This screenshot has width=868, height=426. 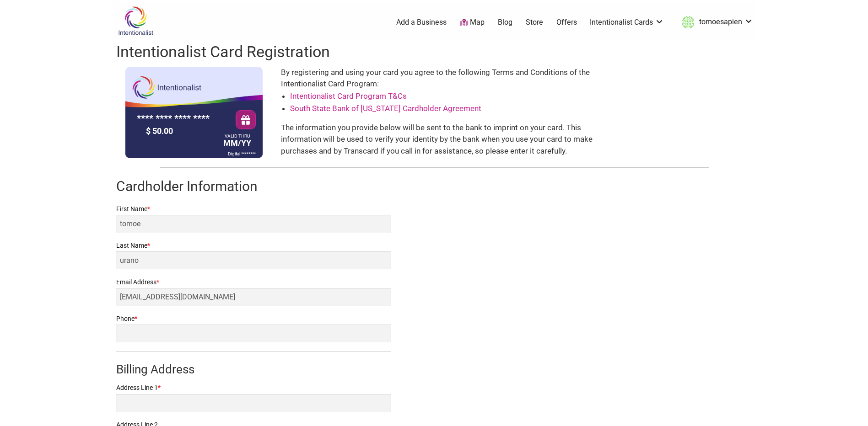 What do you see at coordinates (627, 22) in the screenshot?
I see `a: Intentionalist Cards` at bounding box center [627, 22].